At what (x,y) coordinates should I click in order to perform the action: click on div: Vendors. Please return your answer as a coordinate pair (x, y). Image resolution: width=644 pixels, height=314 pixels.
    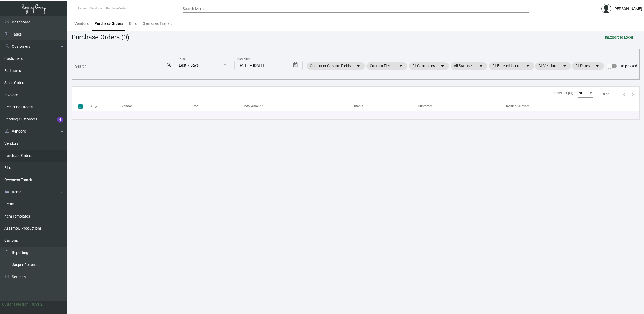
    Looking at the image, I should click on (82, 23).